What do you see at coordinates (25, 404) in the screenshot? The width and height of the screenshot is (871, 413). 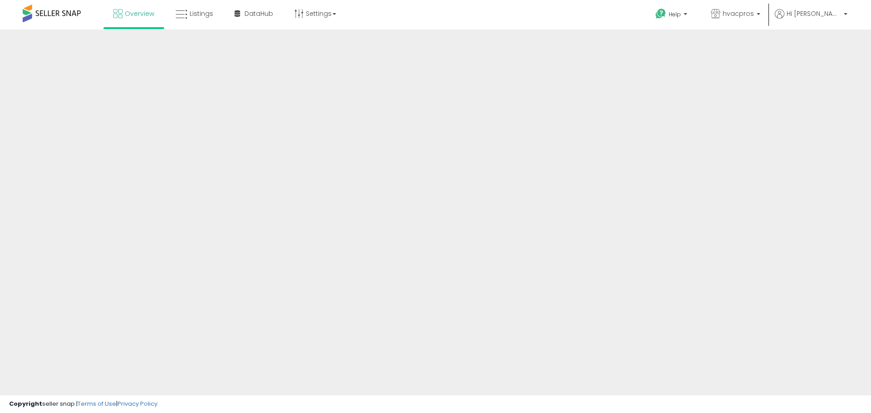 I see `strong: Copyright` at bounding box center [25, 404].